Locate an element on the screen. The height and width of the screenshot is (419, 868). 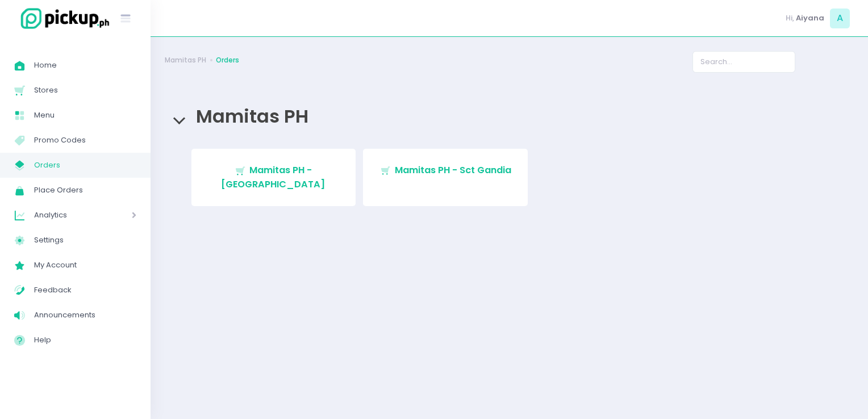
span: Stores is located at coordinates (85, 90).